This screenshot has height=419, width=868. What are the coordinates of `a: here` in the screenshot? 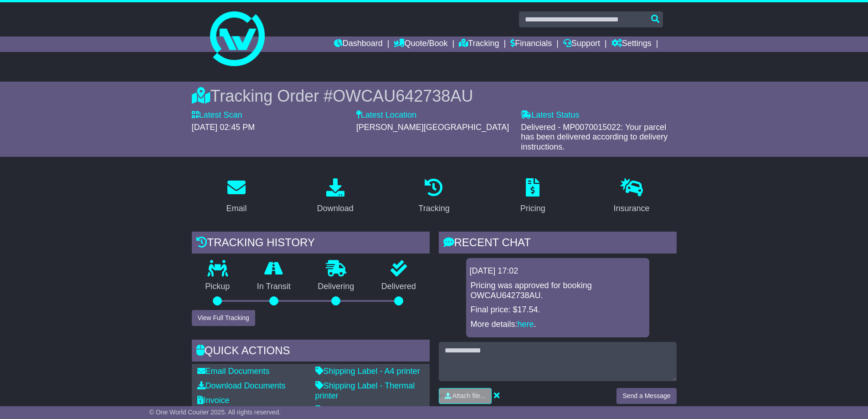 It's located at (526, 324).